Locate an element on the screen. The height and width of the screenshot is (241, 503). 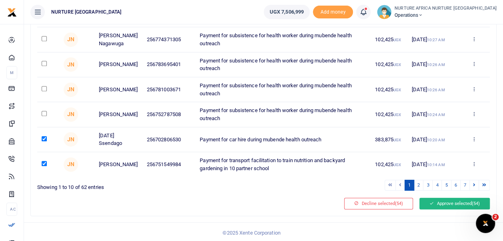
span: Add money is located at coordinates (333, 12).